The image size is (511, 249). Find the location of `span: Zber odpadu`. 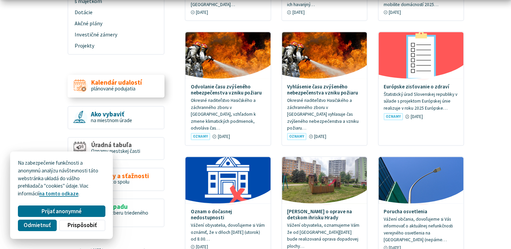

span: Zber odpadu is located at coordinates (125, 207).